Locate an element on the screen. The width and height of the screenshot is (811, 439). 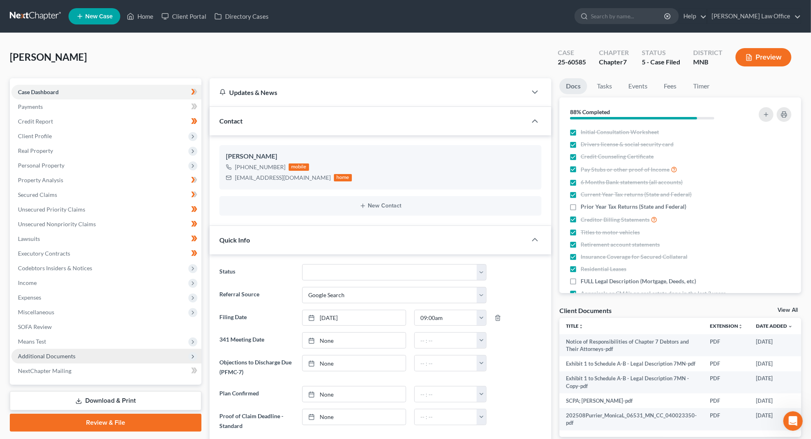
a: Events is located at coordinates (638, 86).